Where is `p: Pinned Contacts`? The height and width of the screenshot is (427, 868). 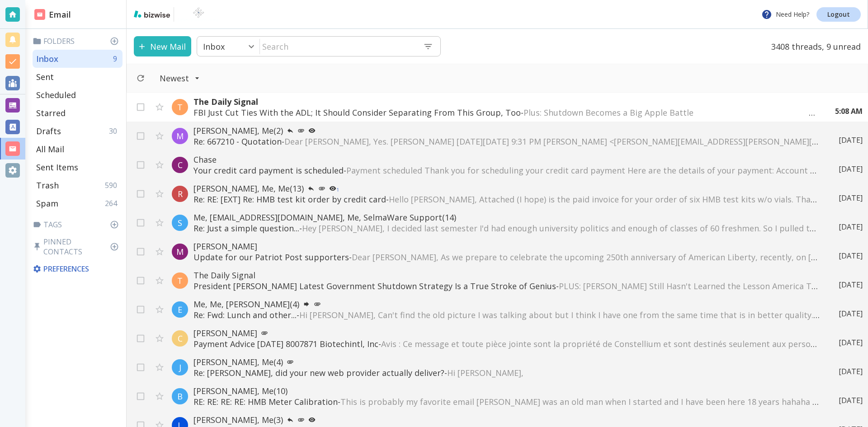 p: Pinned Contacts is located at coordinates (77, 247).